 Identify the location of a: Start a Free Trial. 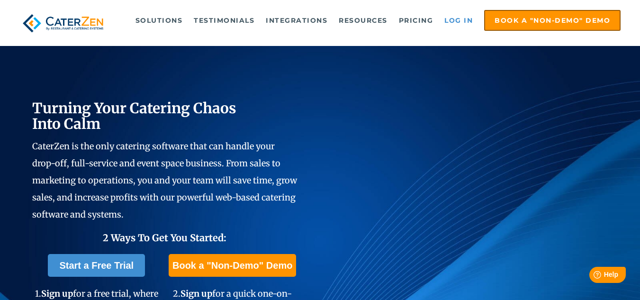
(96, 265).